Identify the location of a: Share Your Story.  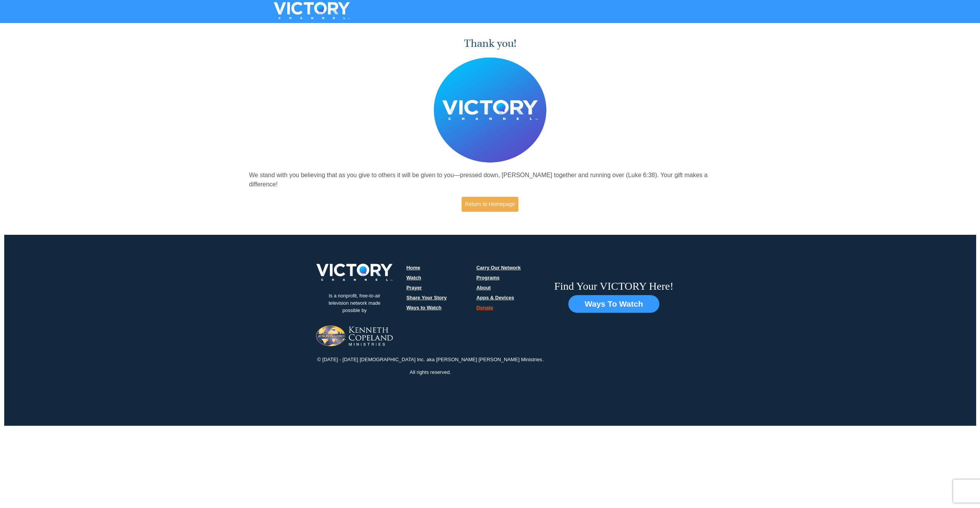
(426, 297).